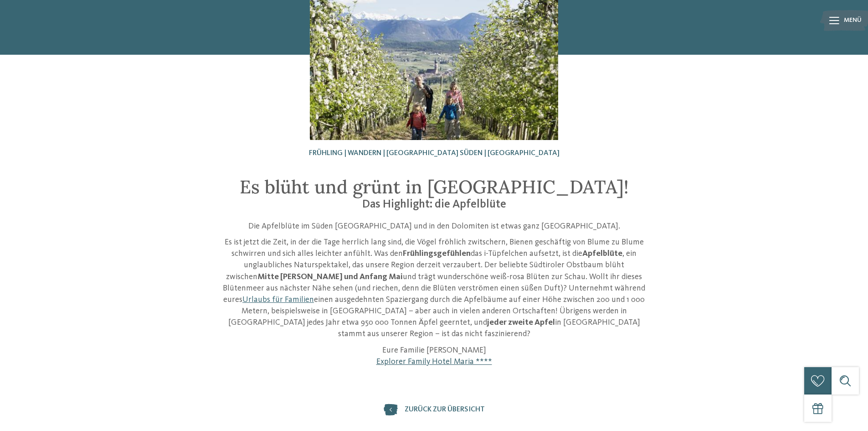 This screenshot has width=868, height=431. I want to click on span: Das Highlight: die Apfelblüte, so click(434, 204).